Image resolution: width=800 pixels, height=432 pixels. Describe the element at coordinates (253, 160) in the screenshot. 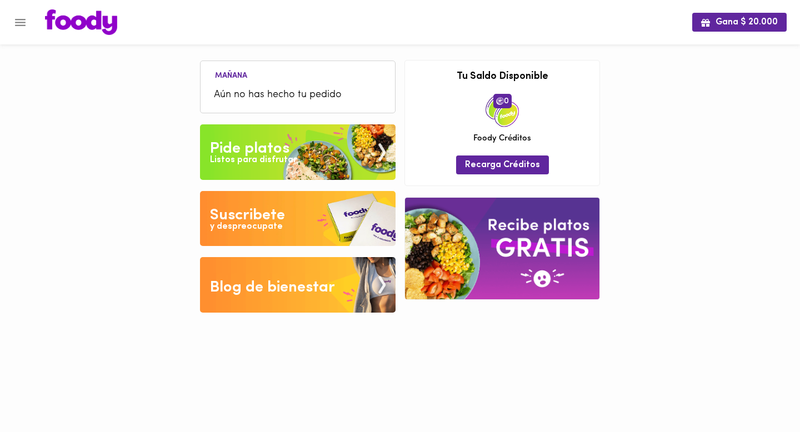

I see `div: Listos para disfrutar` at that location.